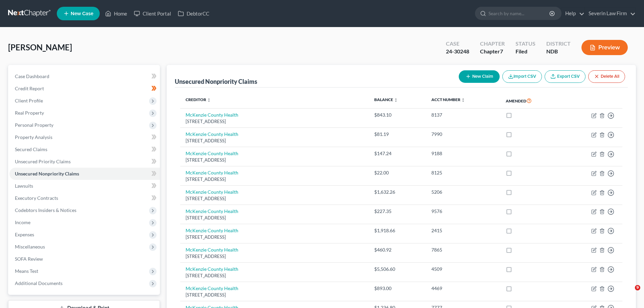 Image resolution: width=644 pixels, height=308 pixels. I want to click on div: 7865, so click(463, 250).